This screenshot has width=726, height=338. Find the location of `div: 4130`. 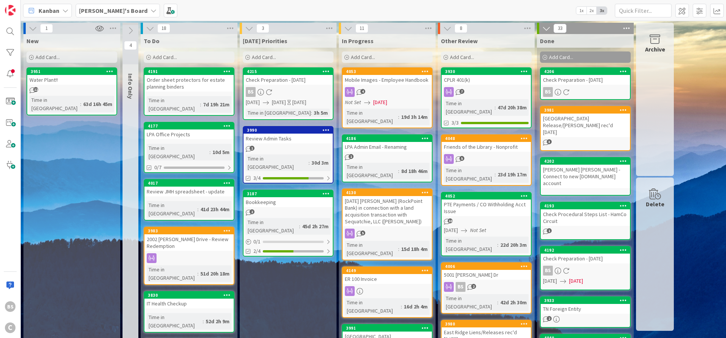

div: 4130 is located at coordinates (387, 192).